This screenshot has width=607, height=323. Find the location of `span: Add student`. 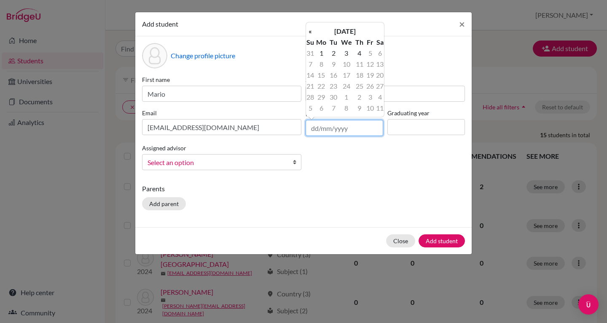

span: Add student is located at coordinates (160, 24).